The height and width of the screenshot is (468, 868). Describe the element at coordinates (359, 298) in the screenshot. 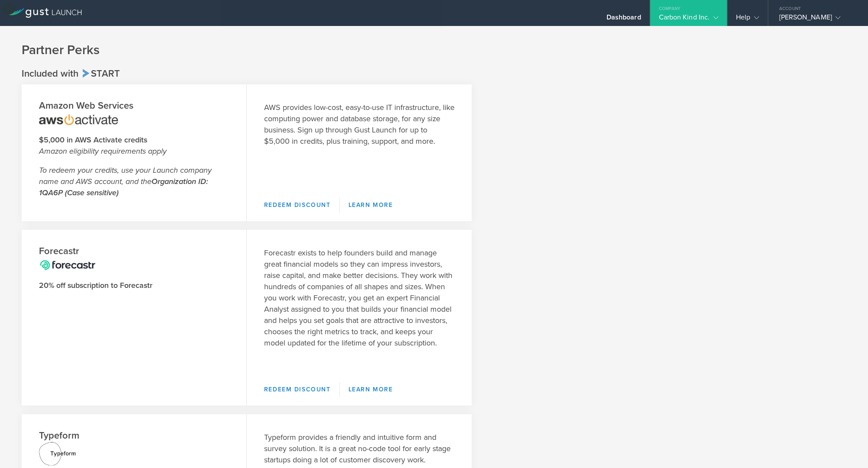

I see `p: Forecastr exists to help founders build and manage great financial models so they can impress inv...` at that location.